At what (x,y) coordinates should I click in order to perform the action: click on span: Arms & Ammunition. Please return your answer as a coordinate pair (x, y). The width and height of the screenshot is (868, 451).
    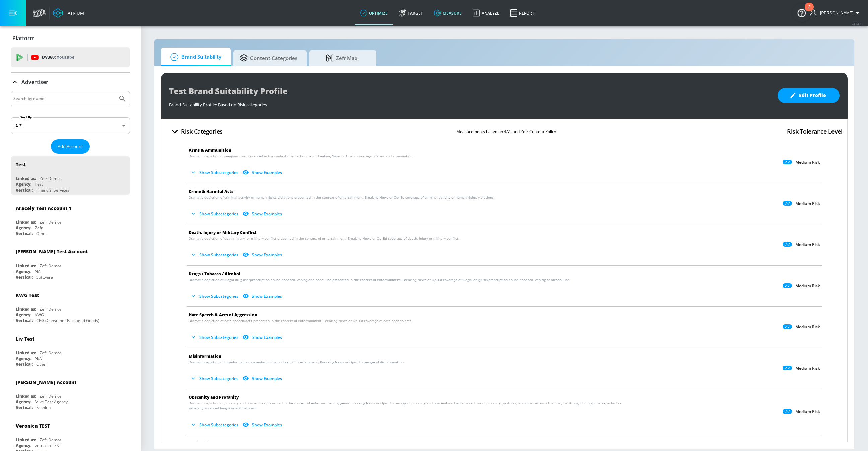
    Looking at the image, I should click on (210, 150).